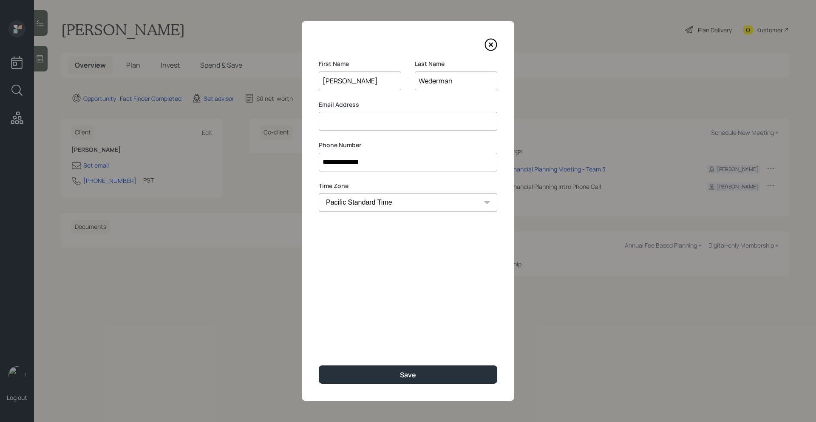 The image size is (816, 422). Describe the element at coordinates (408, 374) in the screenshot. I see `div: Save` at that location.